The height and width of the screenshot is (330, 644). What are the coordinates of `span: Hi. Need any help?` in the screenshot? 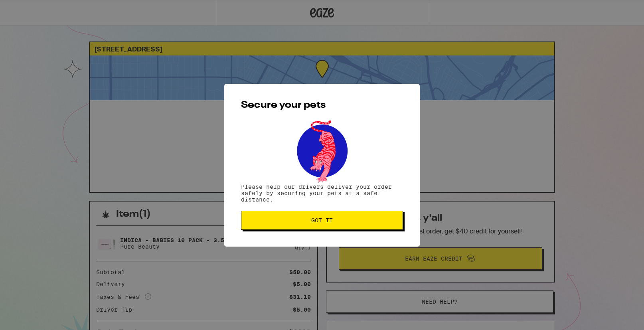 It's located at (31, 9).